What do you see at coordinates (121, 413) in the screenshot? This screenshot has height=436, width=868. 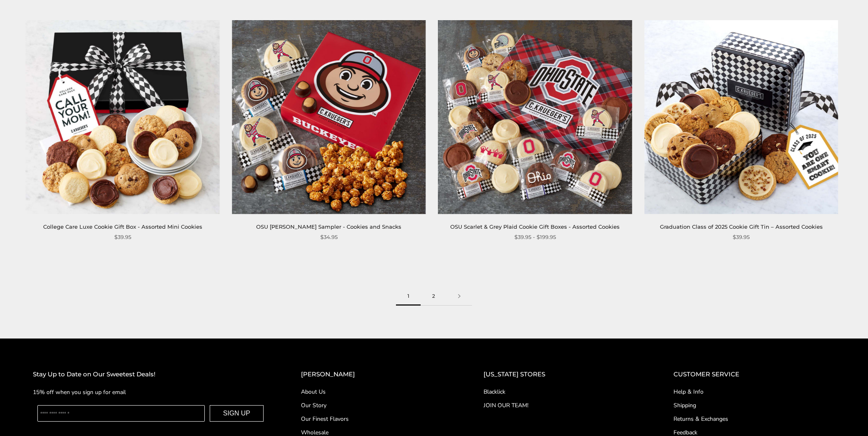 I see `input: Enter your email` at bounding box center [121, 413].